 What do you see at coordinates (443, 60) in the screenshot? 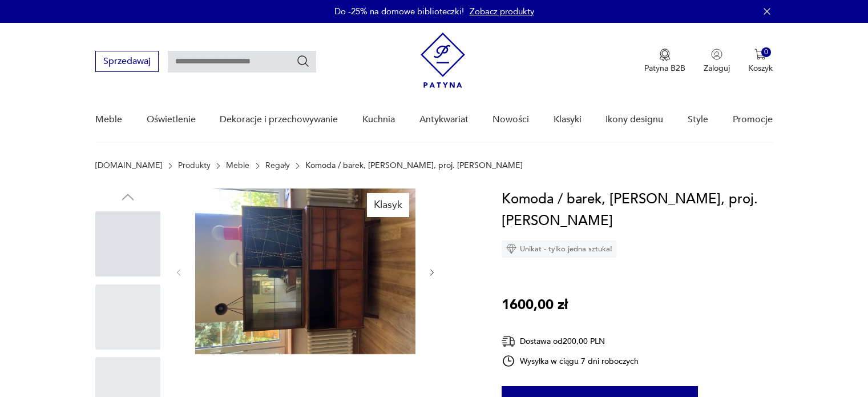
I see `img: Patyna - sklep z meblami i dekoracjami vintage` at bounding box center [443, 60].